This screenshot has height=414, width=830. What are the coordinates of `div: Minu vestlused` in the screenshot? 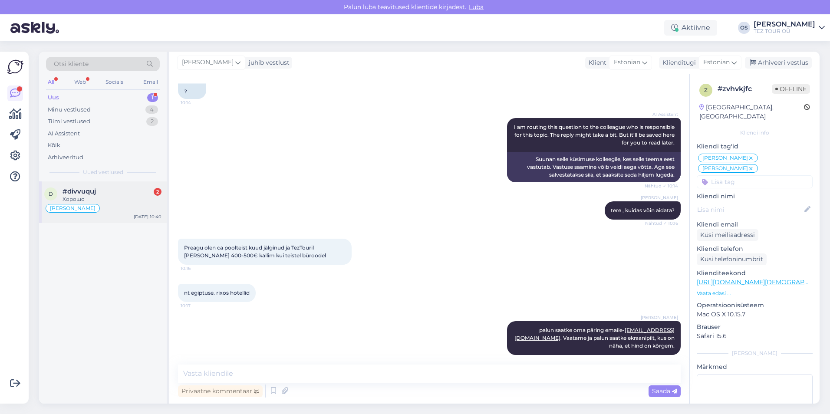 It's located at (69, 110).